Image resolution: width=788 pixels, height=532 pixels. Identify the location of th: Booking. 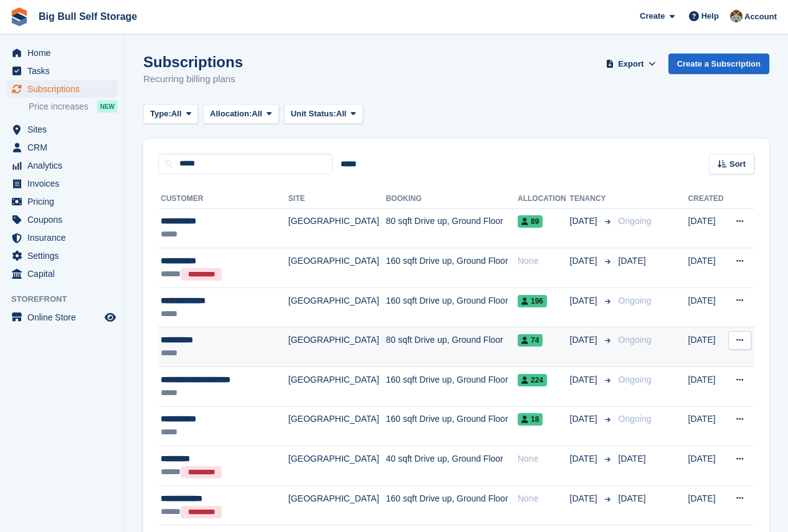
(452, 200).